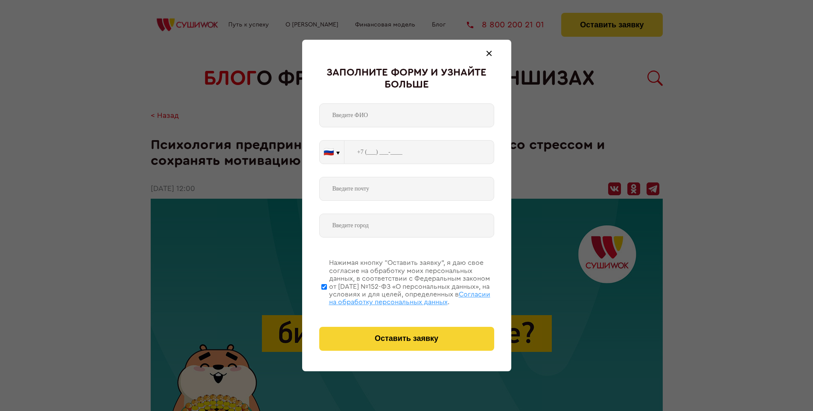 Image resolution: width=813 pixels, height=411 pixels. What do you see at coordinates (407, 115) in the screenshot?
I see `input: Введите ФИО` at bounding box center [407, 115].